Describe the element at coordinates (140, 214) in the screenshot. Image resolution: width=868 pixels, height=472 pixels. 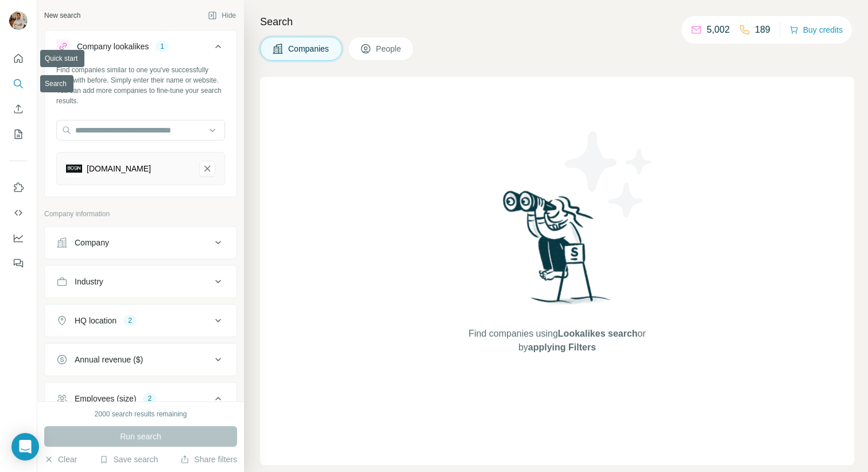
I see `p: Company information` at that location.